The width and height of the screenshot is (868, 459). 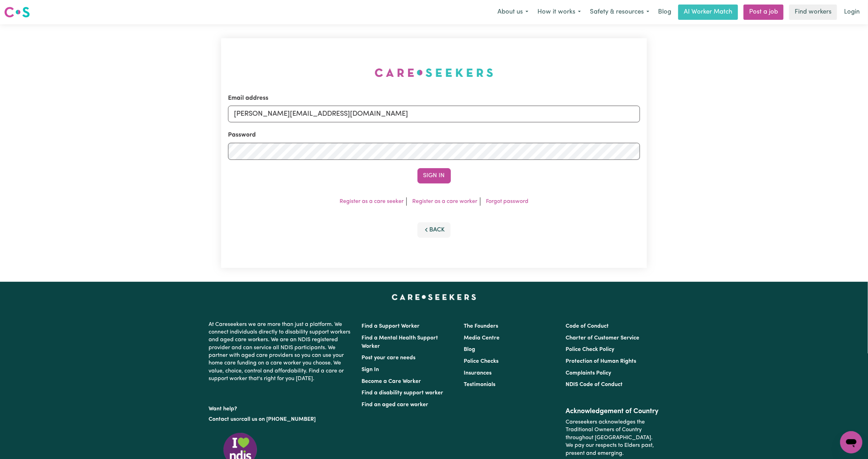 What do you see at coordinates (479, 385) in the screenshot?
I see `a: Testimonials` at bounding box center [479, 385].